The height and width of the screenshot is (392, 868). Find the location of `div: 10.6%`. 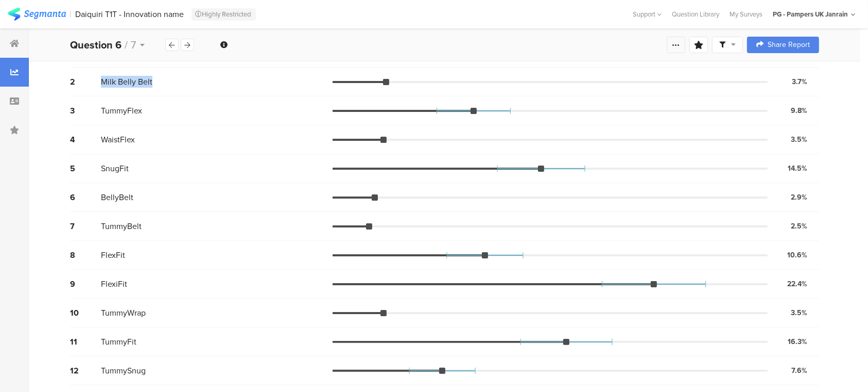

div: 10.6% is located at coordinates (797, 254).